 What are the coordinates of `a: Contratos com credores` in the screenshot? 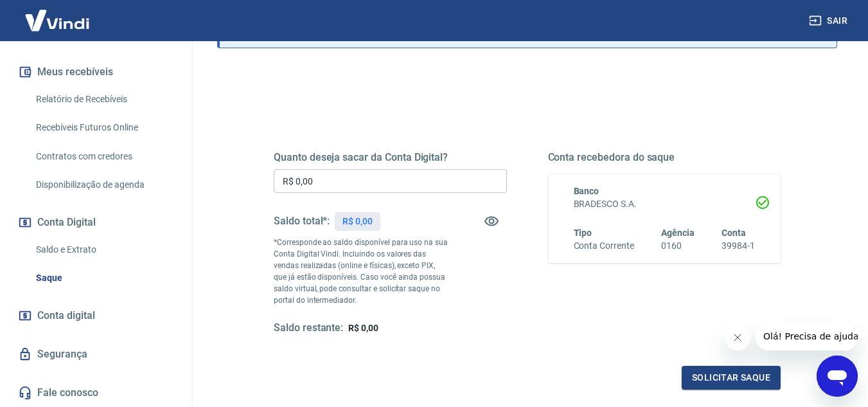 It's located at (104, 156).